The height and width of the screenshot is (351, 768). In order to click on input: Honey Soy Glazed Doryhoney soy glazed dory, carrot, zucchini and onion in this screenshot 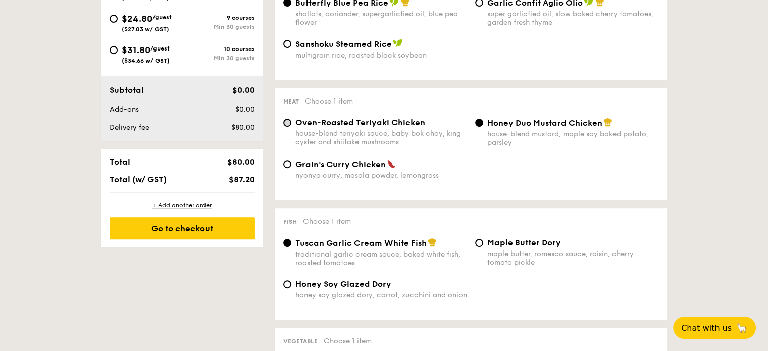, I will do `click(287, 284)`.